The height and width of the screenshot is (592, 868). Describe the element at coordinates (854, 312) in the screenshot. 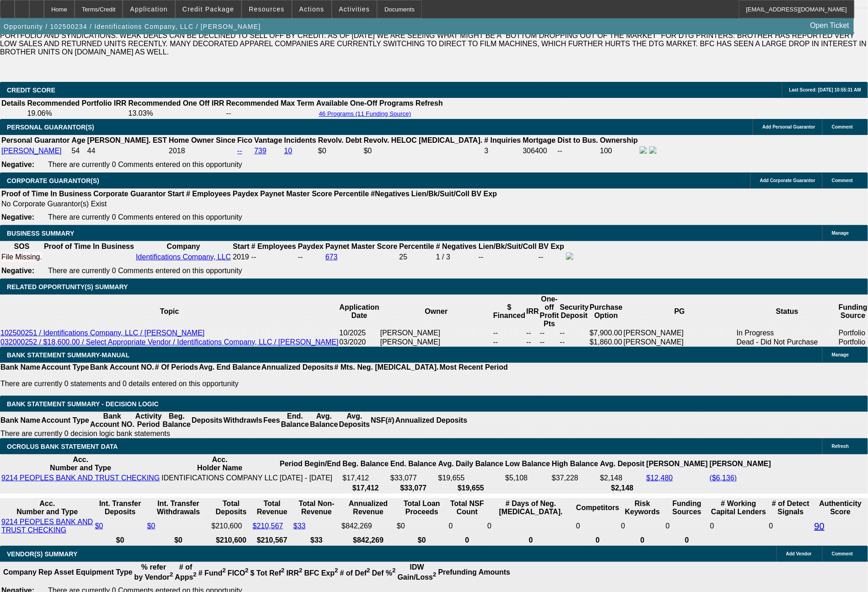

I see `th: Funding Source` at that location.